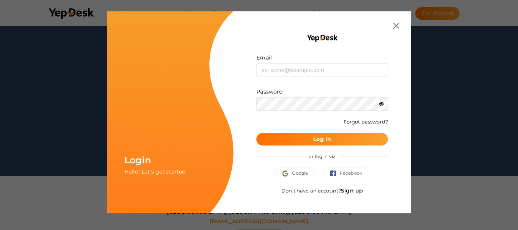 This screenshot has height=230, width=518. Describe the element at coordinates (346, 173) in the screenshot. I see `button: Facebook` at that location.